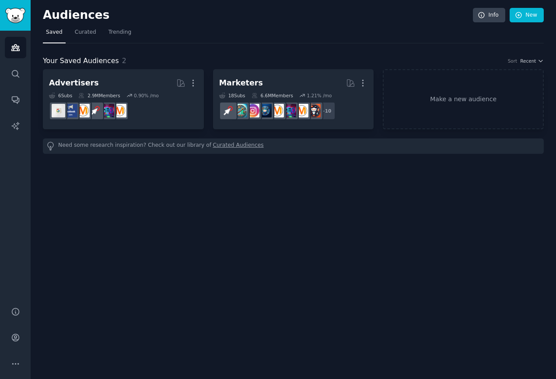 Image resolution: width=556 pixels, height=379 pixels. I want to click on img: GummySearch logo, so click(15, 15).